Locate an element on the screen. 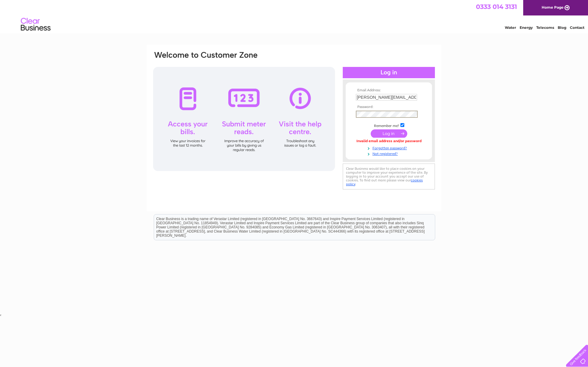 This screenshot has width=588, height=367. th: Email Address: is located at coordinates (389, 91).